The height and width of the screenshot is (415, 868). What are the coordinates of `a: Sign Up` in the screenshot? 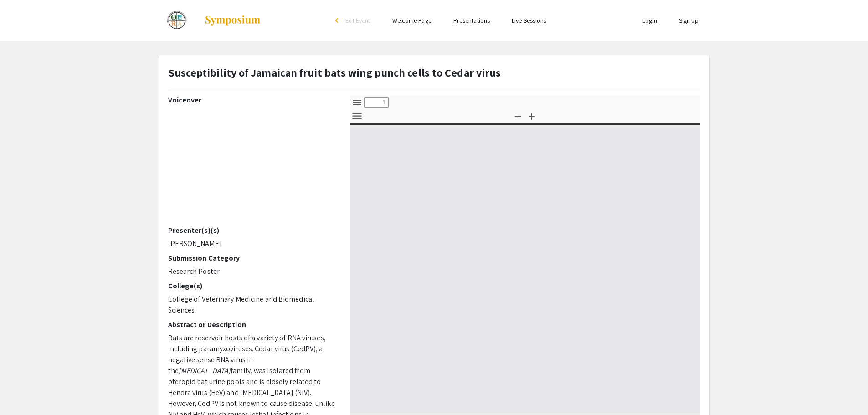 It's located at (689, 20).